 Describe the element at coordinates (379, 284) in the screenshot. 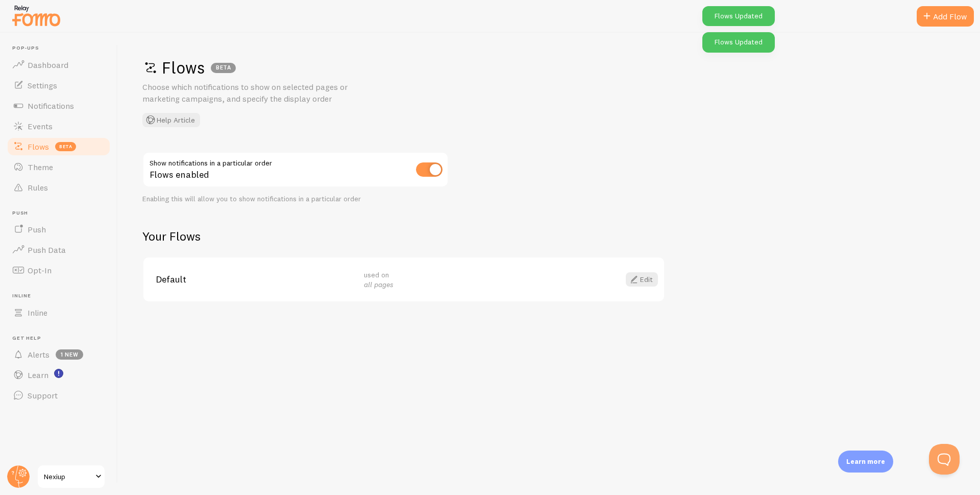

I see `em: all pages` at that location.